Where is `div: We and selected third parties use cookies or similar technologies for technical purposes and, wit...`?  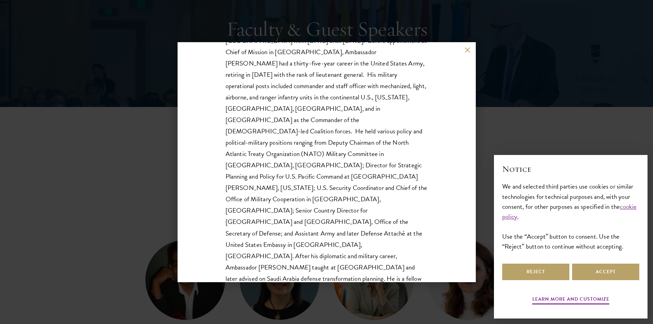 div: We and selected third parties use cookies or similar technologies for technical purposes and, wit... is located at coordinates (571, 216).